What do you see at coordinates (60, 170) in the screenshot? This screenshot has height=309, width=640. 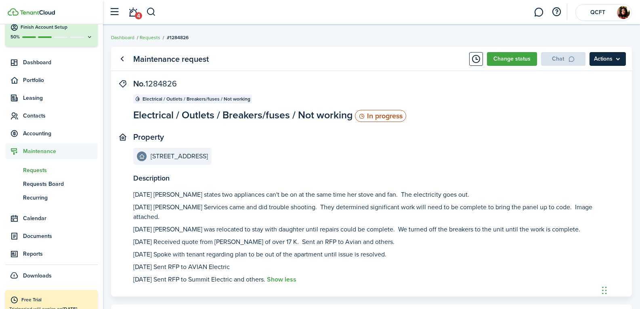 I see `span: Requests` at bounding box center [60, 170].